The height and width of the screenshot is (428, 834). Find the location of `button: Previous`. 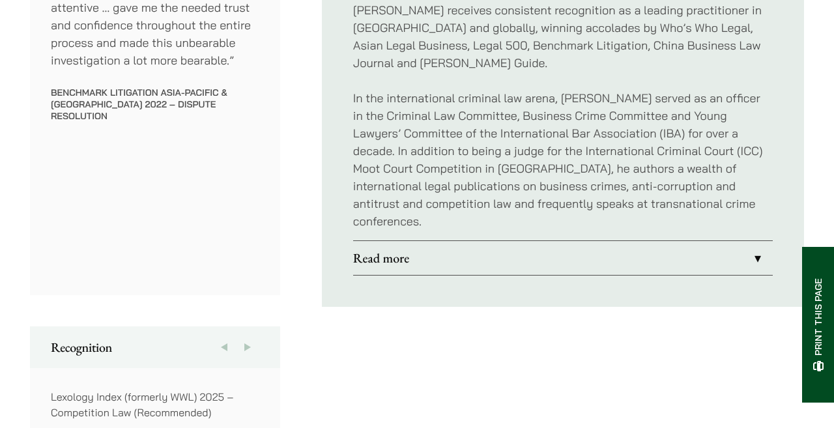

button: Previous is located at coordinates (224, 347).